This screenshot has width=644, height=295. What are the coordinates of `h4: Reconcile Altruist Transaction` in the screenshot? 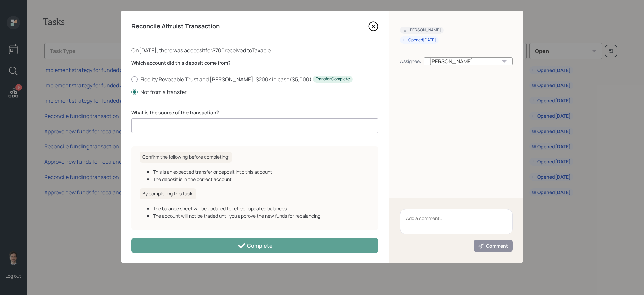 It's located at (175, 27).